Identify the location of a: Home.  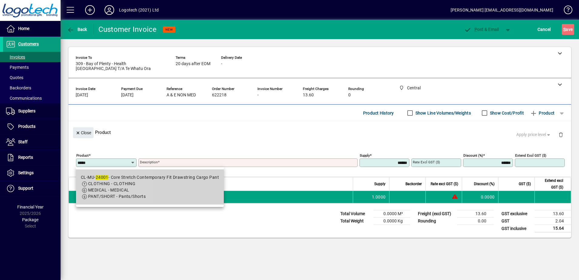
(32, 29).